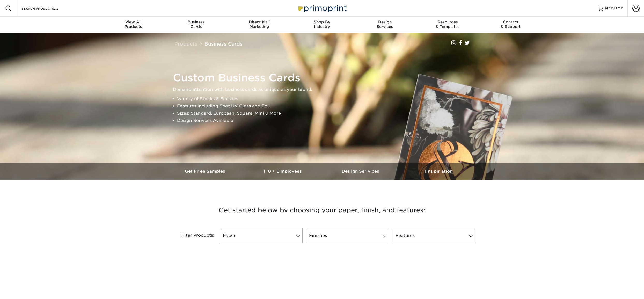 The width and height of the screenshot is (644, 299). Describe the element at coordinates (259, 22) in the screenshot. I see `span: Direct Mail` at that location.